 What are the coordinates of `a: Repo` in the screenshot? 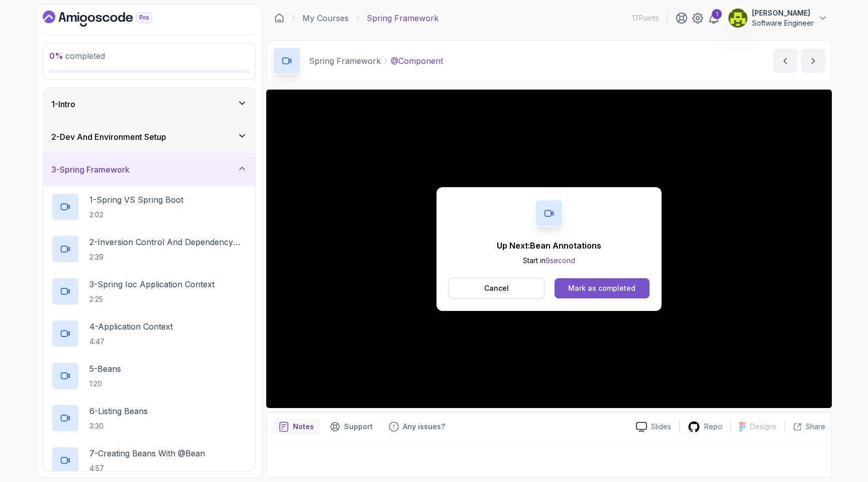 It's located at (705, 427).